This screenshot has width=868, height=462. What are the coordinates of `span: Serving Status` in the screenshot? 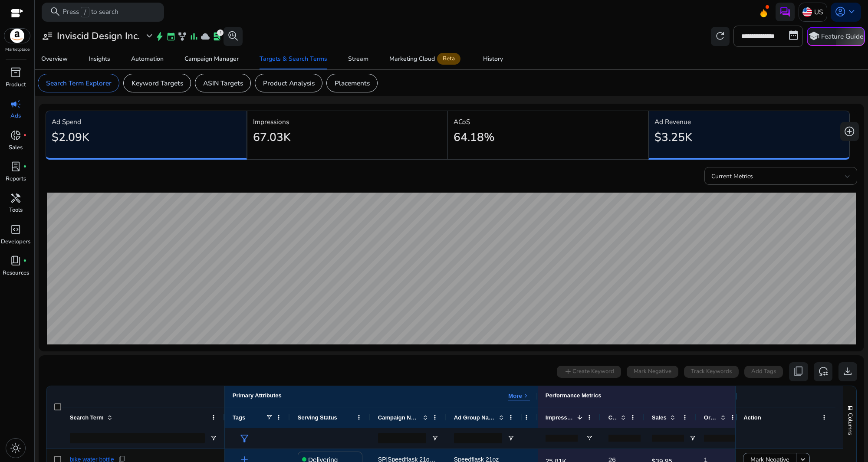 It's located at (317, 417).